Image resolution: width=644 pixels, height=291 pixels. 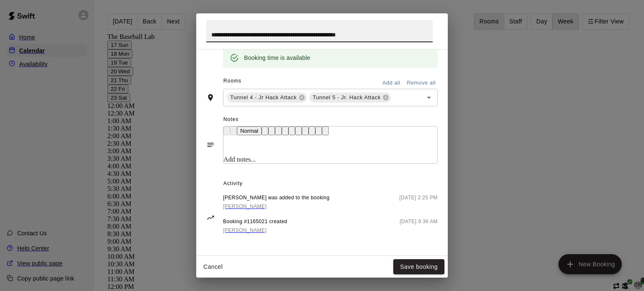 I want to click on button: Add all, so click(x=391, y=83).